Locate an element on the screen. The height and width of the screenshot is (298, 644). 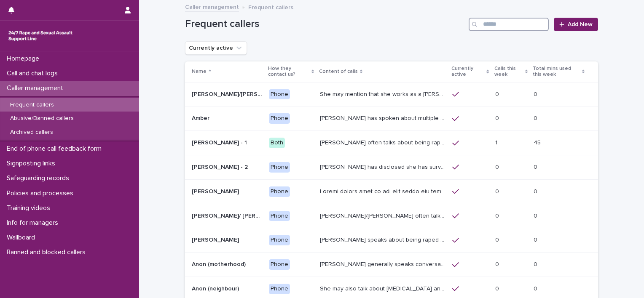
p: Banned and blocked callers is located at coordinates (48, 252).